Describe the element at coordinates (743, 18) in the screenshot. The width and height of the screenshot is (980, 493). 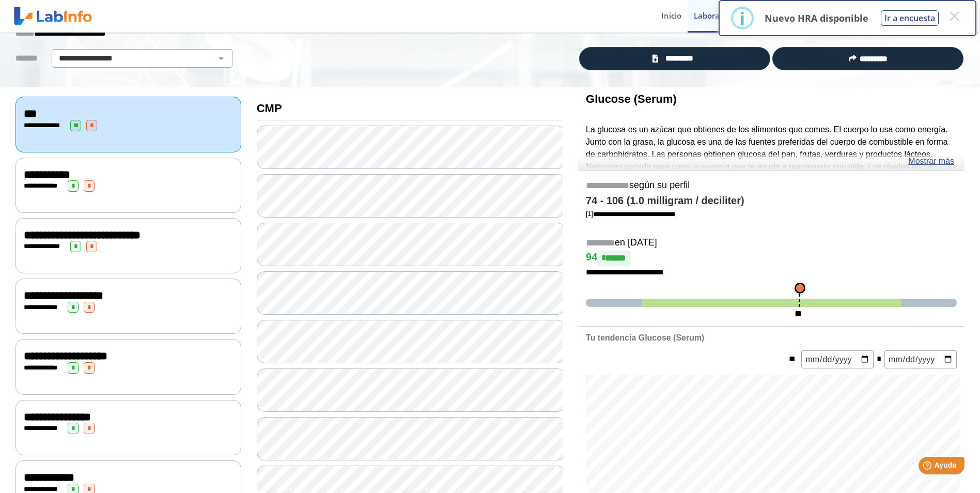
I see `div: i` at that location.